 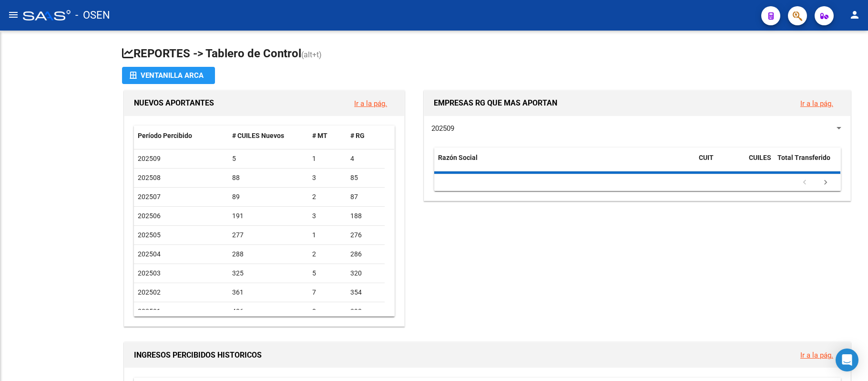 What do you see at coordinates (319, 135) in the screenshot?
I see `span: # MT` at bounding box center [319, 135].